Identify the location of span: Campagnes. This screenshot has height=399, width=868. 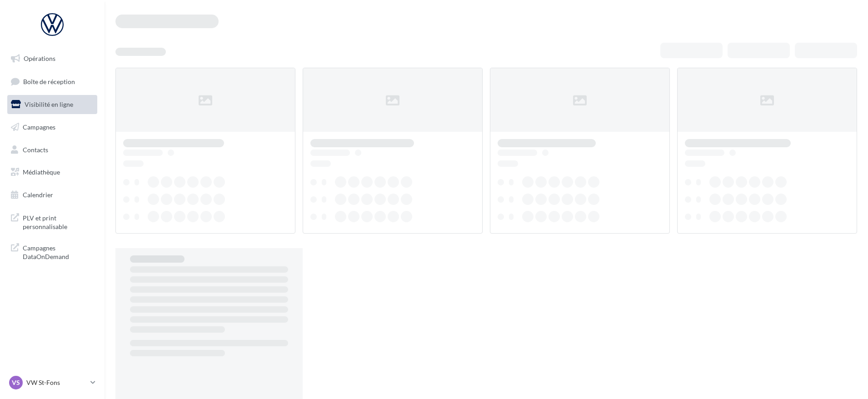
(39, 127).